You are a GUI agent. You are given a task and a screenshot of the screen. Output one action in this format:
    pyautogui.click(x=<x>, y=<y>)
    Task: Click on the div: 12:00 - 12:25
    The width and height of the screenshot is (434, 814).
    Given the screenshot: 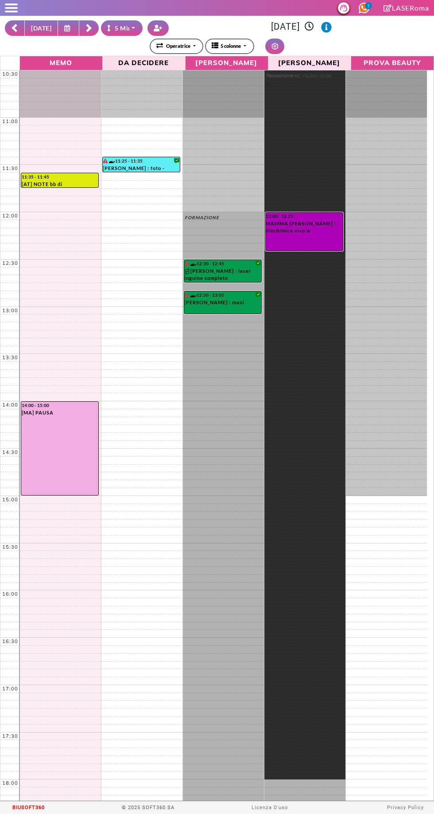 What is the action you would take?
    pyautogui.click(x=304, y=216)
    